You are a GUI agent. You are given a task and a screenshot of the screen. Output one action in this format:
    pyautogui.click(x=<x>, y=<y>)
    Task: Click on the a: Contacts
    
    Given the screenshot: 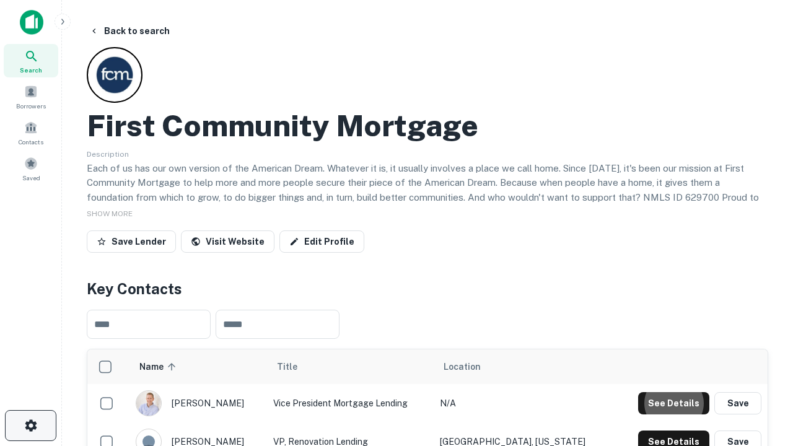 What is the action you would take?
    pyautogui.click(x=31, y=133)
    